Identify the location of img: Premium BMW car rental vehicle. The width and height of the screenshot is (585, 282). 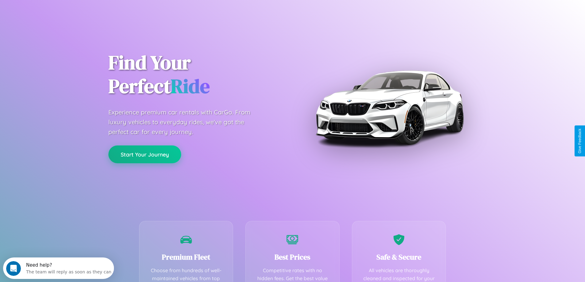
(390, 108).